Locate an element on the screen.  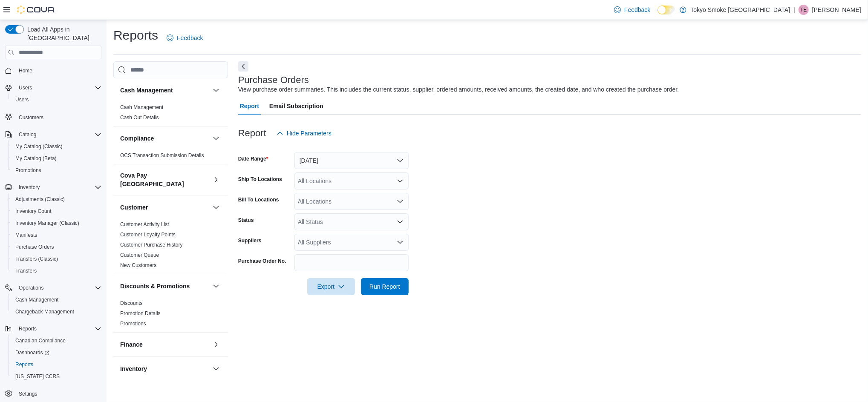
label: Bill To Locations is located at coordinates (259, 200).